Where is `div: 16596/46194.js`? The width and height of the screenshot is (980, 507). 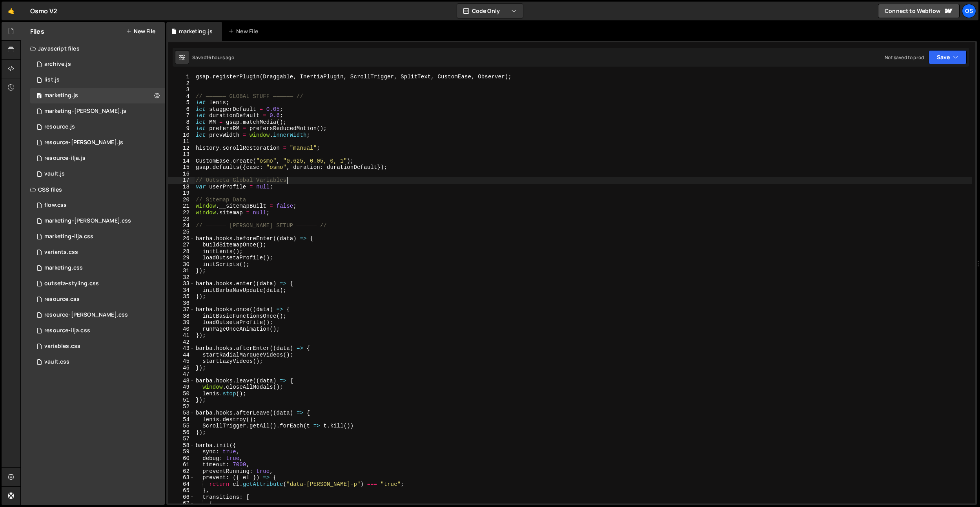
div: 16596/46194.js is located at coordinates (97, 143).